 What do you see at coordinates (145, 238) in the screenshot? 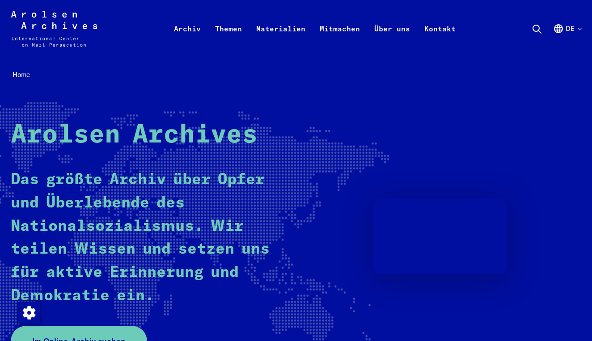
I see `p: Das größte Archiv über Opfer und Überlebende des Nationalsozialismus. Wir teilen Wissen und setze...` at bounding box center [145, 238].